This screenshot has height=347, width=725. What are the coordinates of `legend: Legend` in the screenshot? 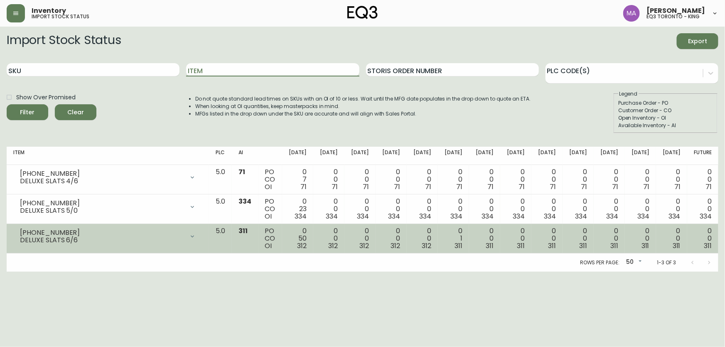 It's located at (628, 94).